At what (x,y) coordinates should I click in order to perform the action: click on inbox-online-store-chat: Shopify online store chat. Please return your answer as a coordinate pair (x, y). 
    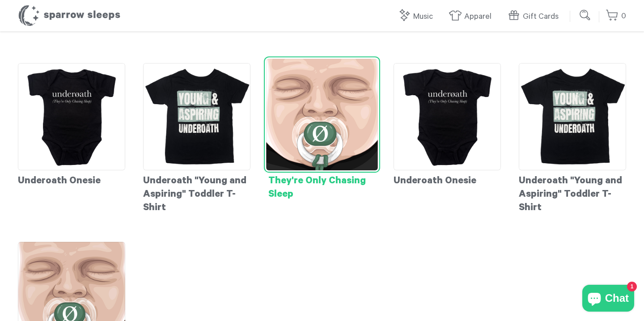
    Looking at the image, I should click on (609, 299).